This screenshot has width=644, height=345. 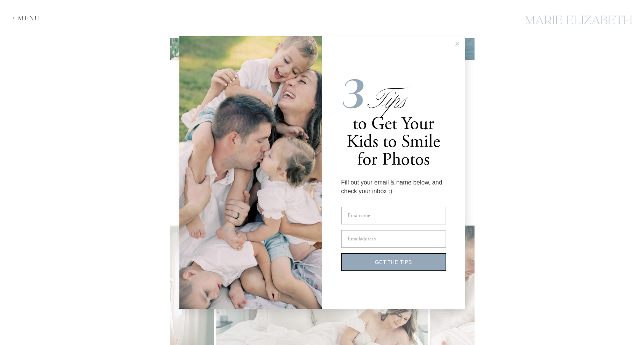 What do you see at coordinates (393, 142) in the screenshot?
I see `span: to Get Your Kids to Smile for Photos` at bounding box center [393, 142].